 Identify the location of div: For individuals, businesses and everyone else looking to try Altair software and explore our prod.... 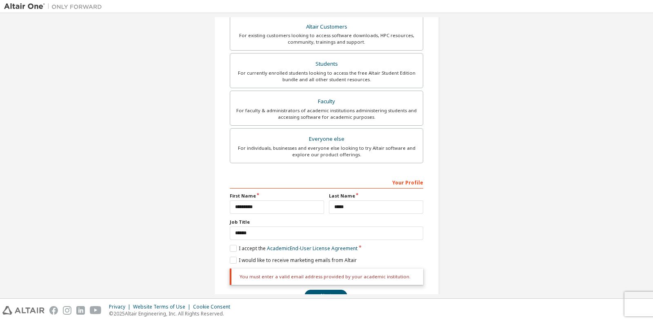
(327, 152).